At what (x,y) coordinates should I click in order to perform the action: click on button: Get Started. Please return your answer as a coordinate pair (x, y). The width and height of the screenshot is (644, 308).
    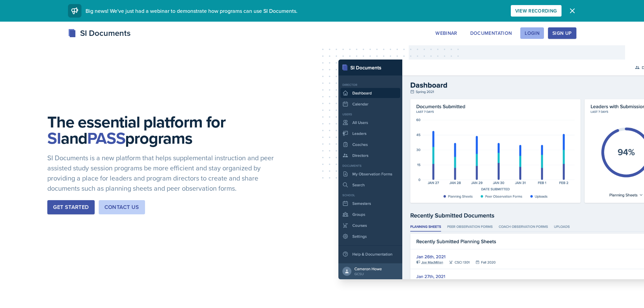
    Looking at the image, I should click on (70, 208).